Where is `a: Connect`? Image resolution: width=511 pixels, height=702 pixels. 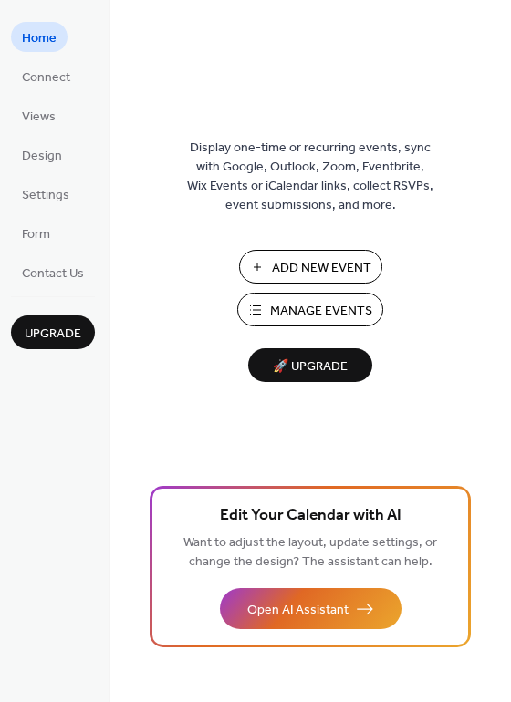
a: Connect is located at coordinates (46, 76).